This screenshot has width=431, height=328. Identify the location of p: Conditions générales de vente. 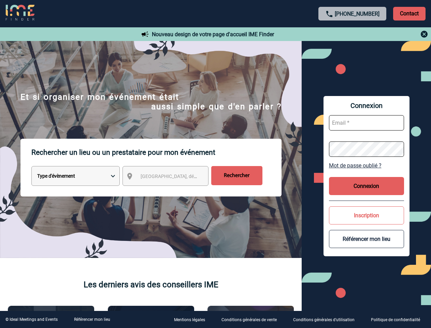
(249, 320).